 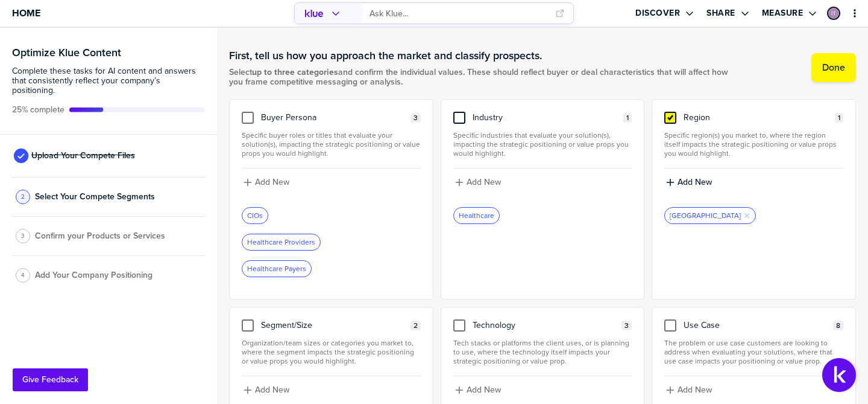 I want to click on label: Measure, so click(x=783, y=13).